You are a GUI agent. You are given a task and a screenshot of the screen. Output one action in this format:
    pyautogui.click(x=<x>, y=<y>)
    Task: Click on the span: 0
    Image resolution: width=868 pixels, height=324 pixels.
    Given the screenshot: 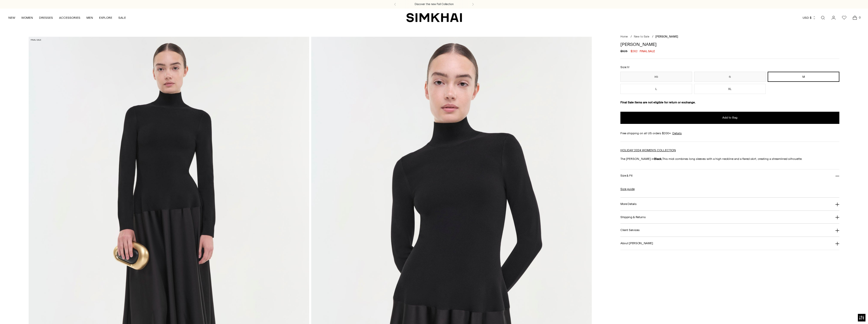 What is the action you would take?
    pyautogui.click(x=859, y=17)
    